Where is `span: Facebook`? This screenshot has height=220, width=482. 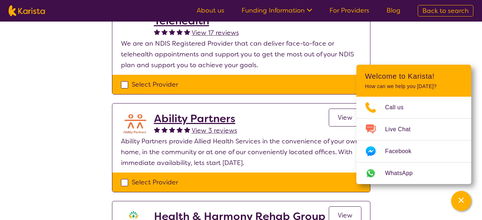
span: Facebook is located at coordinates (402, 151).